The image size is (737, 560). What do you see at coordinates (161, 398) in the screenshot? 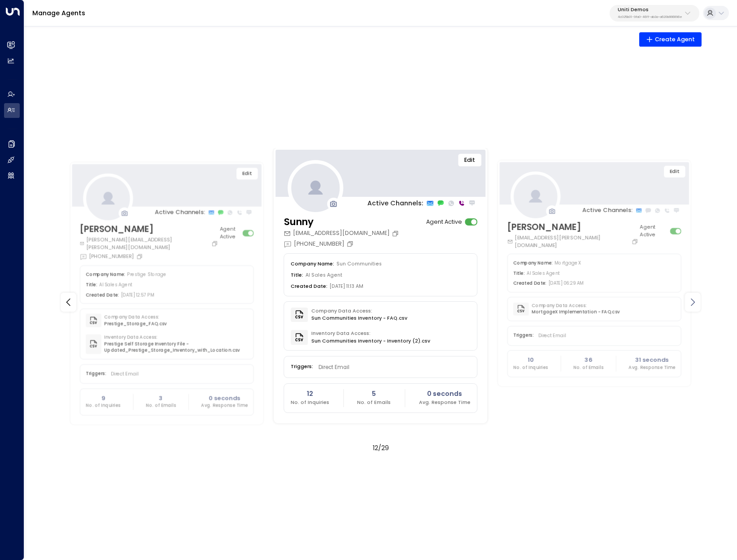
I see `h2: 3` at bounding box center [161, 398].